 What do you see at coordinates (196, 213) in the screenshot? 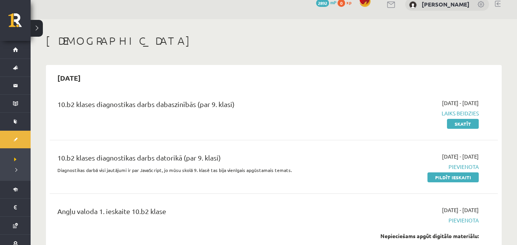
I see `div: Angļu valoda 1. ieskaite 10.b2 klase` at bounding box center [196, 213].